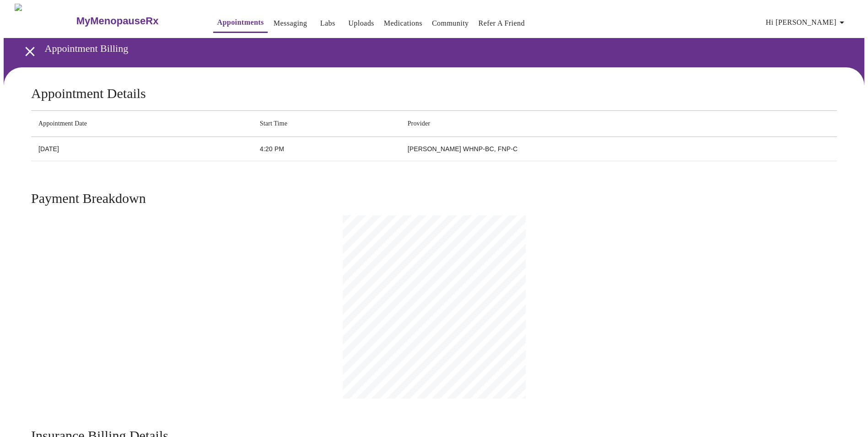 The image size is (868, 437). Describe the element at coordinates (451, 23) in the screenshot. I see `button: Community` at that location.